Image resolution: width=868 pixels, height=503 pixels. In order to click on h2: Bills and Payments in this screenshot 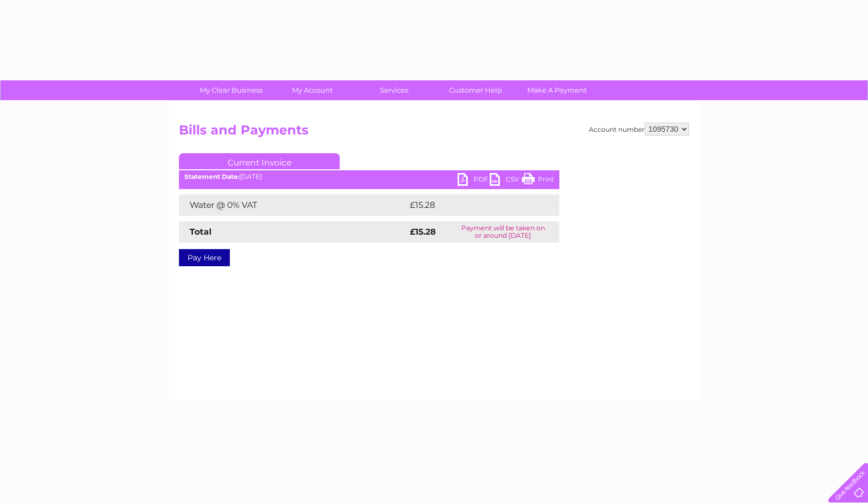, I will do `click(434, 133)`.